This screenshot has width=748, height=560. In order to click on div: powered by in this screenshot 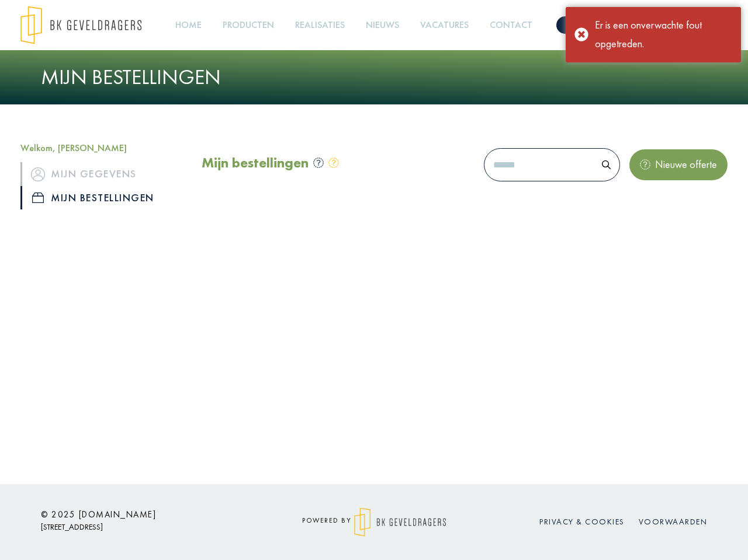, I will do `click(374, 522)`.